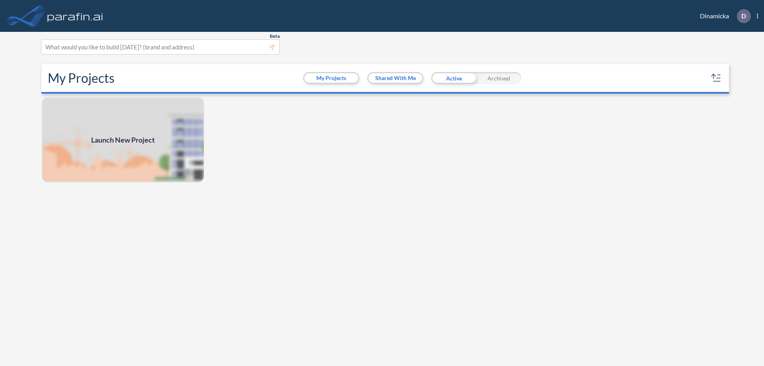 This screenshot has width=764, height=366. I want to click on a: Launch New Project, so click(123, 140).